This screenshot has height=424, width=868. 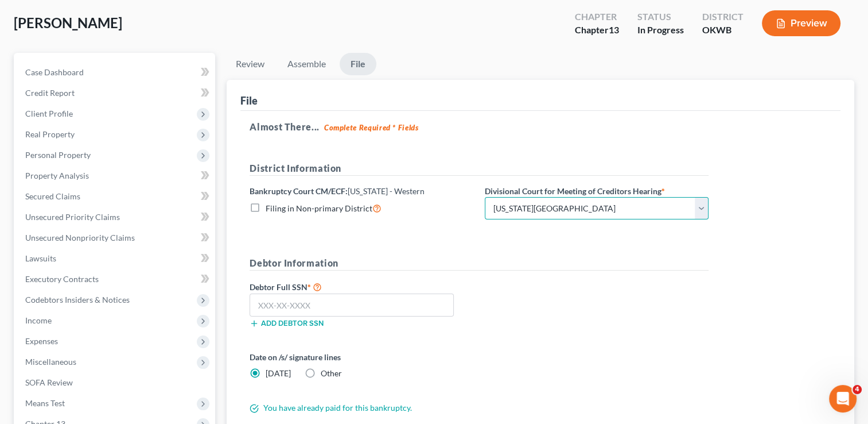 What do you see at coordinates (115, 382) in the screenshot?
I see `a: SOFA Review` at bounding box center [115, 382].